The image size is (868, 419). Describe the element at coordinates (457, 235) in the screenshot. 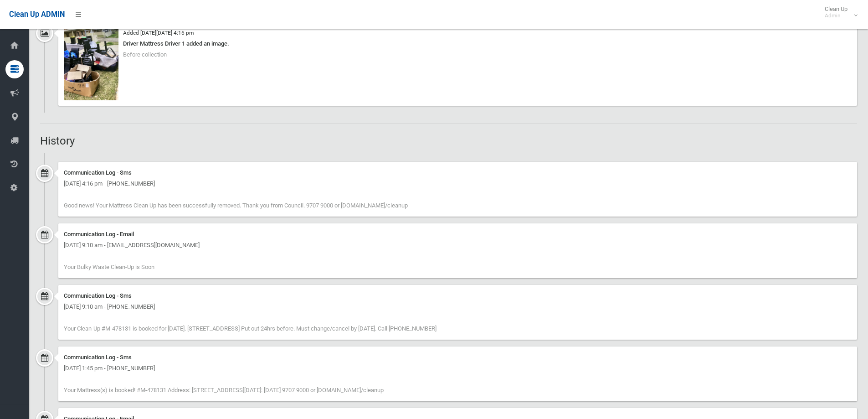

I see `div: Communication Log - Email` at that location.